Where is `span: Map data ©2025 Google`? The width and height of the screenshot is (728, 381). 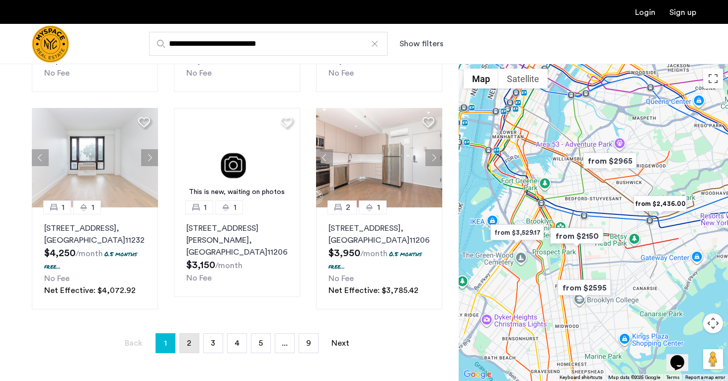
span: Map data ©2025 Google is located at coordinates (634, 377).